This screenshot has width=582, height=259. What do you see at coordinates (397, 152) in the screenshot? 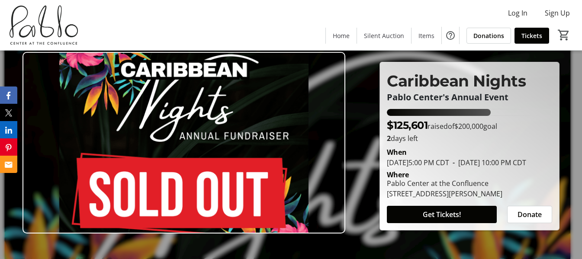
I see `div: When` at bounding box center [397, 152].